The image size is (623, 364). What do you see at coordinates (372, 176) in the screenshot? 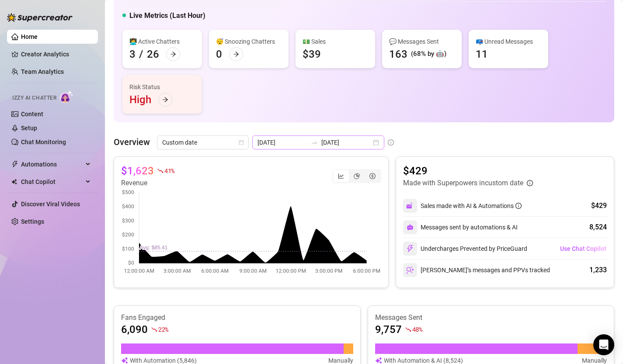
I see `span: dollar-circle` at bounding box center [372, 176].